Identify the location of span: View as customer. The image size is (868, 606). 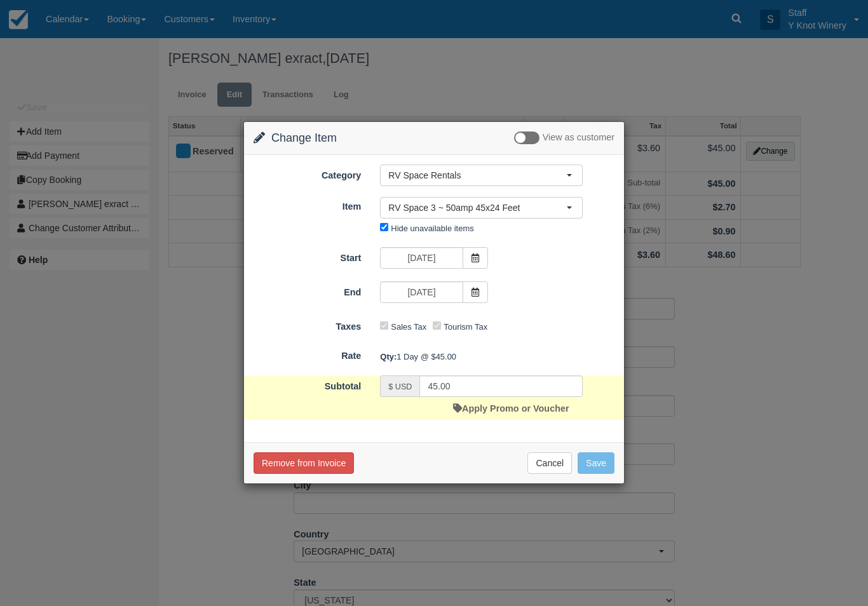
(579, 138).